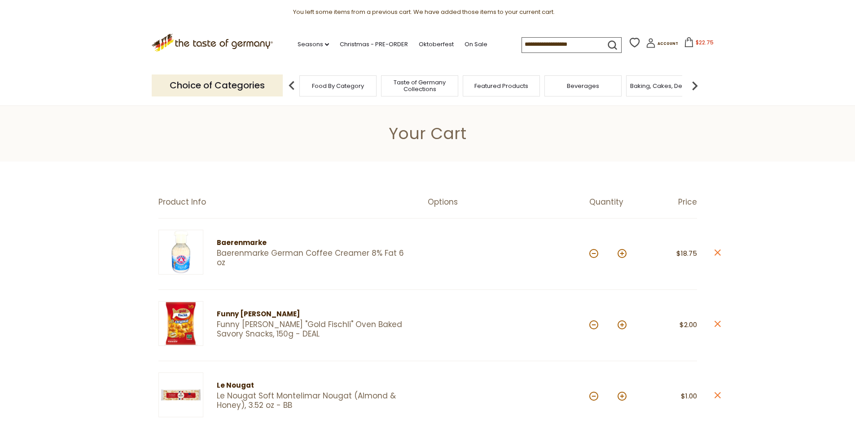 The width and height of the screenshot is (855, 424). Describe the element at coordinates (583, 86) in the screenshot. I see `a: Beverages` at that location.